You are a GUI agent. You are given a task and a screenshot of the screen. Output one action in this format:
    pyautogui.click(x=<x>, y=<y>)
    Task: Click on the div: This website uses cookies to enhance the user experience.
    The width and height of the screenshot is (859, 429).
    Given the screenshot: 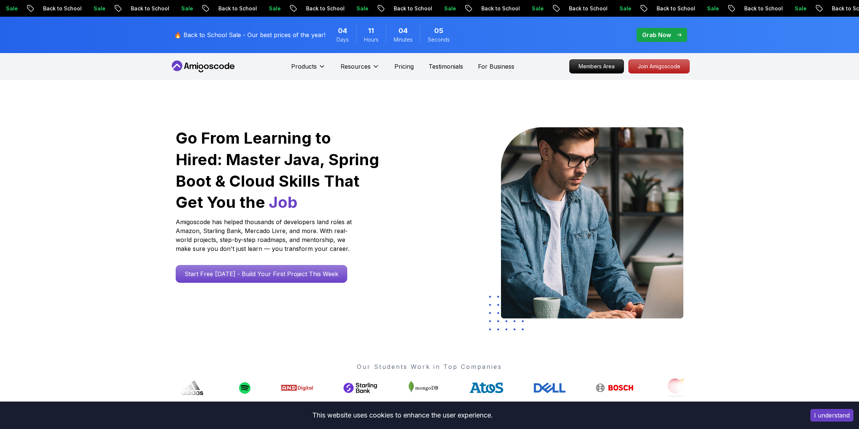 What is the action you would take?
    pyautogui.click(x=402, y=416)
    